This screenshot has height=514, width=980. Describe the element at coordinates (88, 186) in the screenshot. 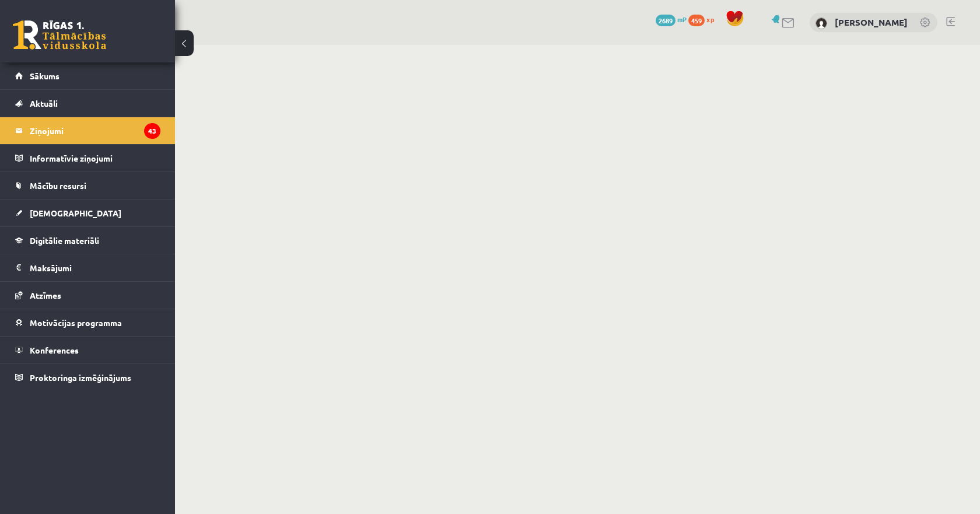

I see `a: Mācību resursi` at that location.